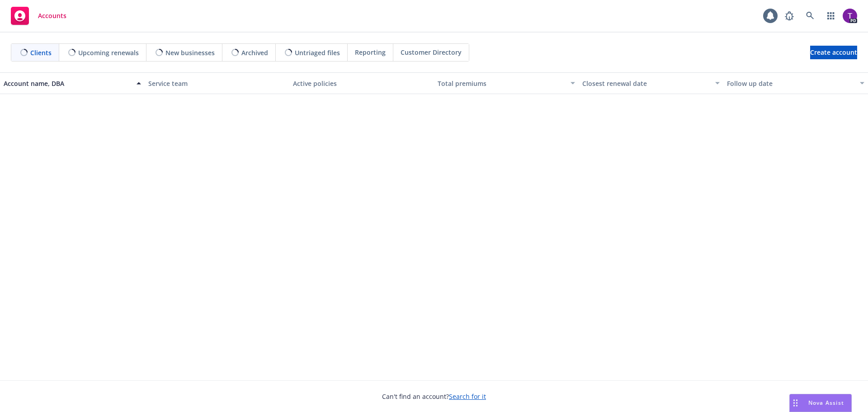 The width and height of the screenshot is (868, 412). Describe the element at coordinates (217, 83) in the screenshot. I see `div: Service team` at that location.